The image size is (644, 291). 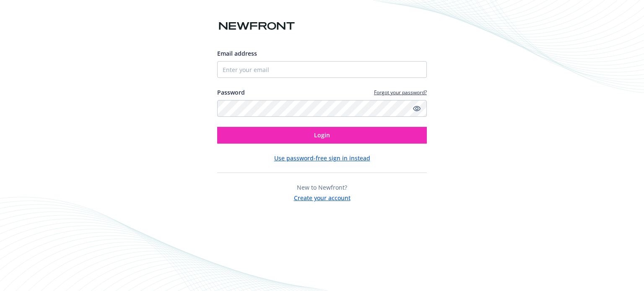 I want to click on a: Forgot your password?, so click(x=401, y=92).